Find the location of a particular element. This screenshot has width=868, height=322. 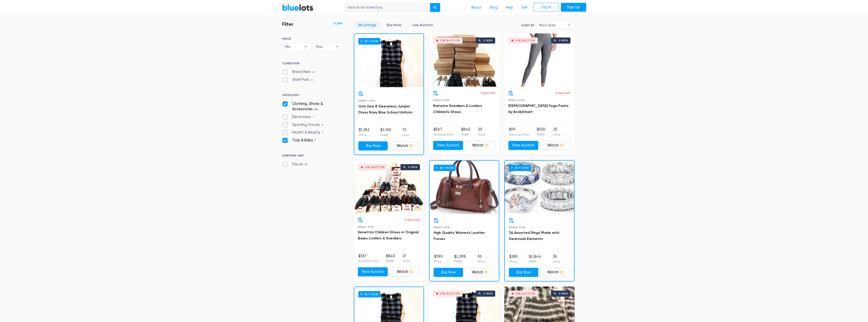

a: BlueLots is located at coordinates (298, 7).